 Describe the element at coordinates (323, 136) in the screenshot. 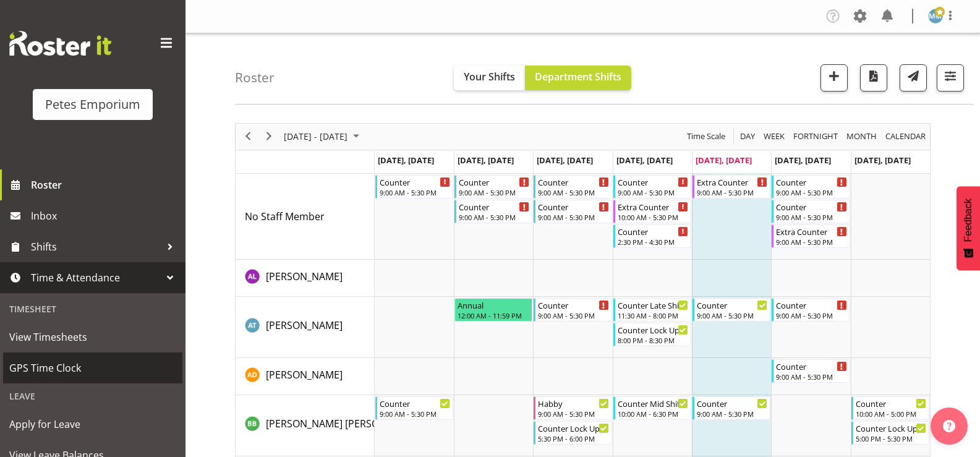

I see `button: September 2025` at that location.